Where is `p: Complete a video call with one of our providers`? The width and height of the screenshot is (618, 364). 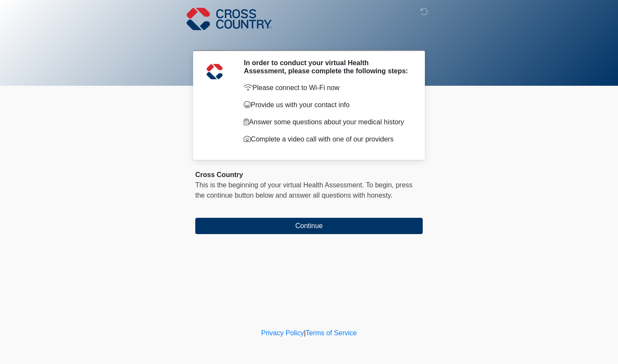 p: Complete a video call with one of our providers is located at coordinates (327, 140).